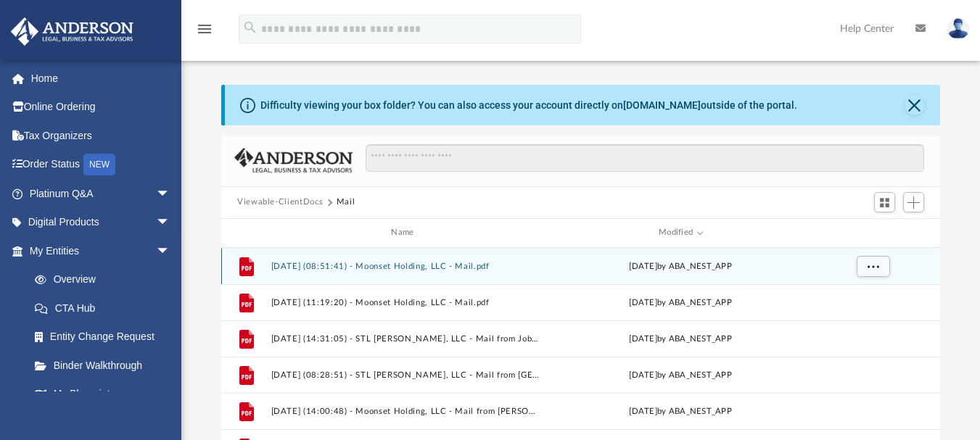 This screenshot has width=980, height=440. What do you see at coordinates (204, 29) in the screenshot?
I see `i: menu` at bounding box center [204, 29].